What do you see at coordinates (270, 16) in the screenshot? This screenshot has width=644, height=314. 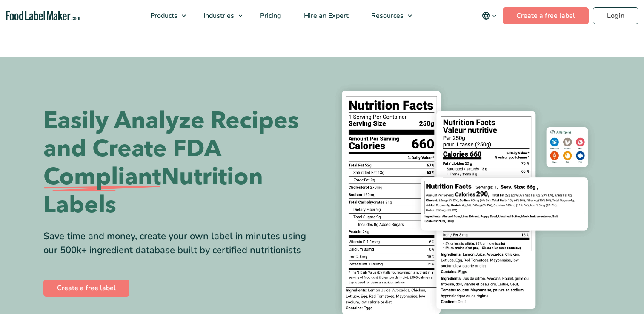 I see `span: Pricing` at bounding box center [270, 16].